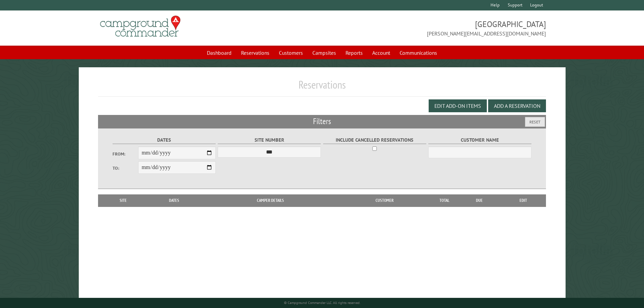 This screenshot has width=644, height=308. Describe the element at coordinates (123, 200) in the screenshot. I see `th: Site` at that location.